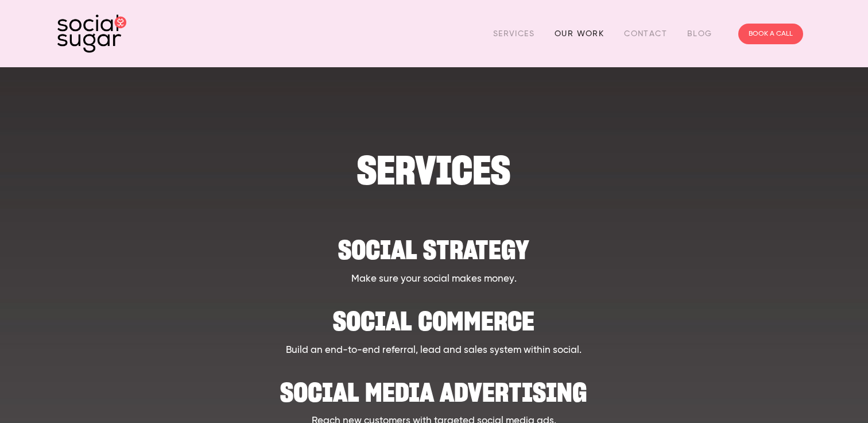  Describe the element at coordinates (514, 33) in the screenshot. I see `a: Services` at that location.